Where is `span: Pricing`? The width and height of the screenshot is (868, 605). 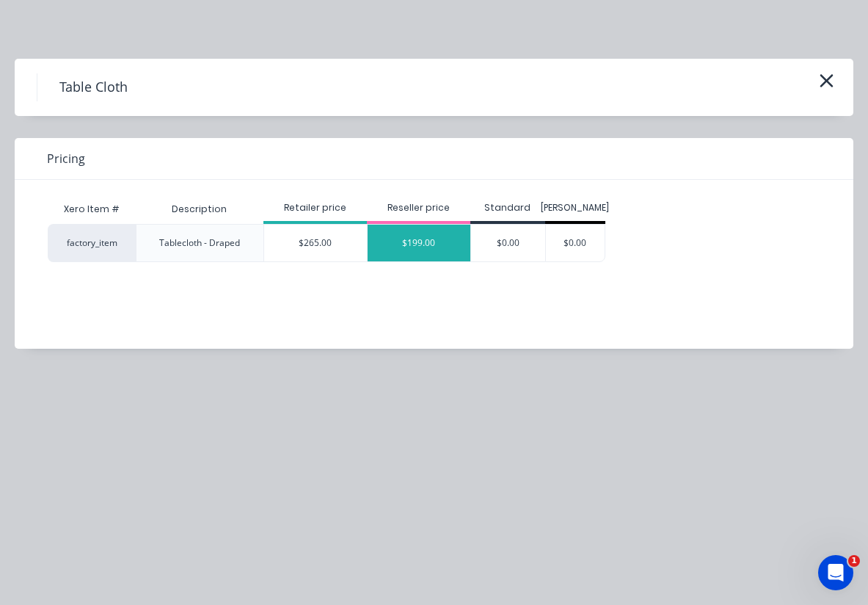 span: Pricing is located at coordinates (66, 158).